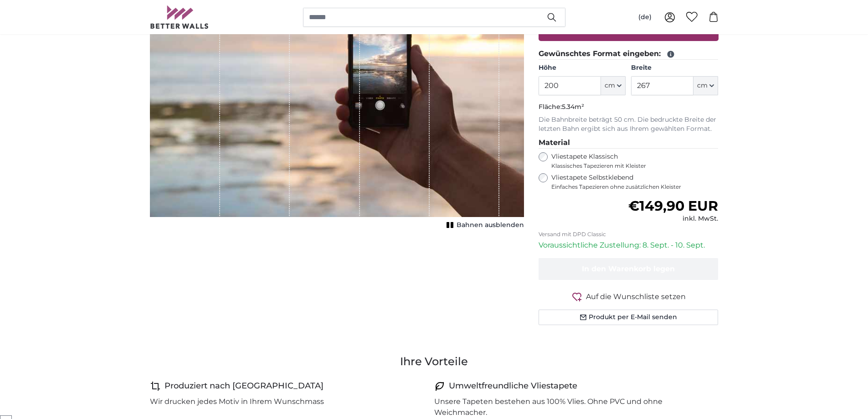  I want to click on button: Auf die Wunschliste setzen, so click(628, 296).